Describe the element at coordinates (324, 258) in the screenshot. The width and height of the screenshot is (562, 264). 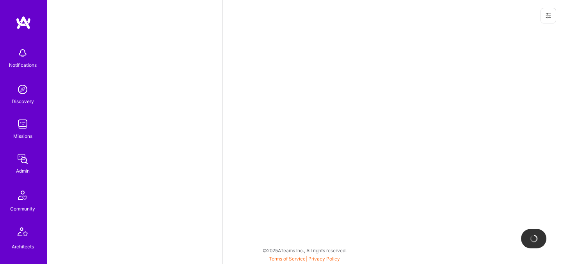
I see `a: Privacy Policy` at that location.